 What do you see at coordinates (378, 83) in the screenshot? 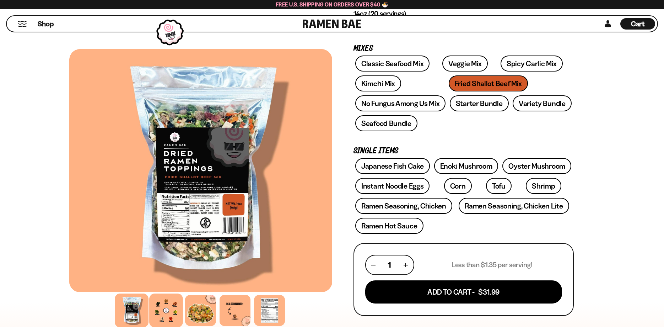
I see `a: Kimchi Mix` at bounding box center [378, 83].